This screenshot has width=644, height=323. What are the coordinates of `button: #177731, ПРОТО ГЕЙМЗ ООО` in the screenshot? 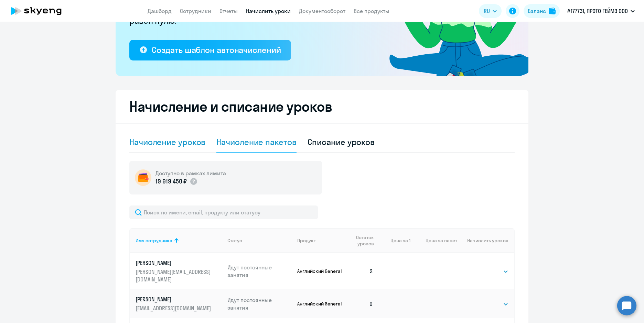 It's located at (601, 11).